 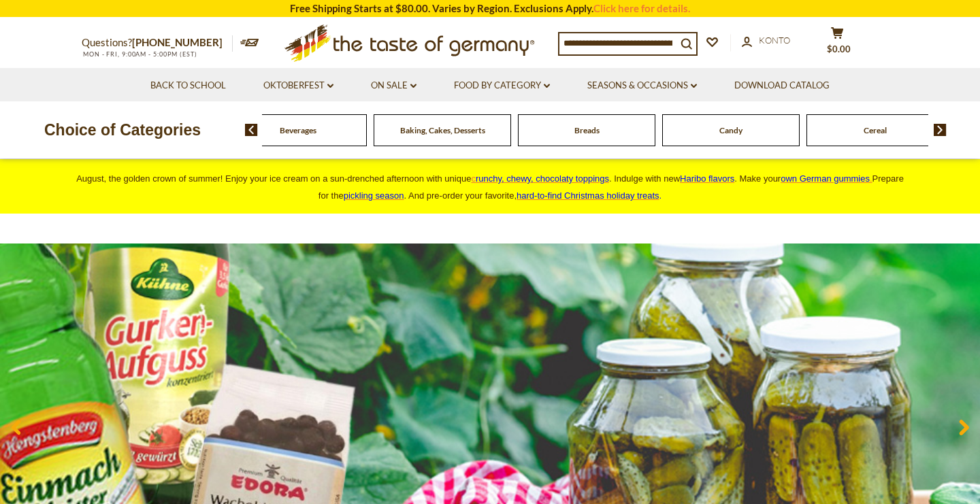 I want to click on span: Haribo flavors, so click(x=707, y=179).